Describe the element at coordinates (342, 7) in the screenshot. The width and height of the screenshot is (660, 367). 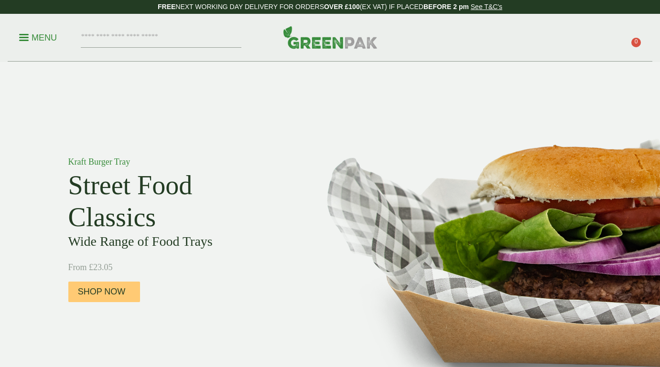
I see `strong: OVER £100` at that location.